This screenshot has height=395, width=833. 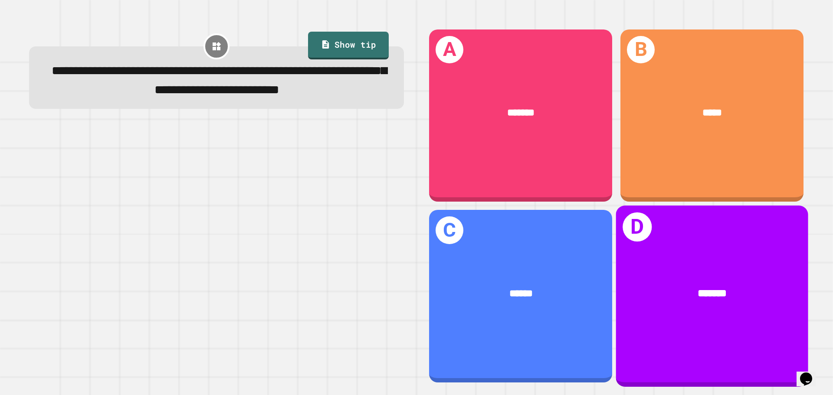 What do you see at coordinates (449, 50) in the screenshot?
I see `h1: A` at bounding box center [449, 50].